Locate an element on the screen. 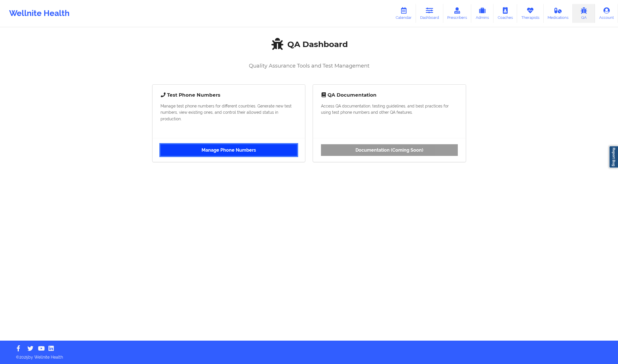 This screenshot has width=618, height=364. a: Dashboard is located at coordinates (429, 13).